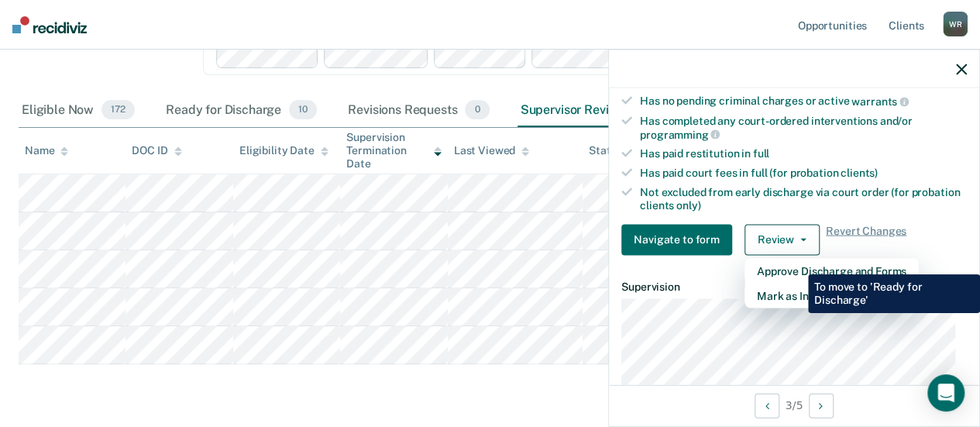 This screenshot has width=980, height=427. I want to click on div: Not excluded from early discharge via court order (for probation clients, so click(803, 199).